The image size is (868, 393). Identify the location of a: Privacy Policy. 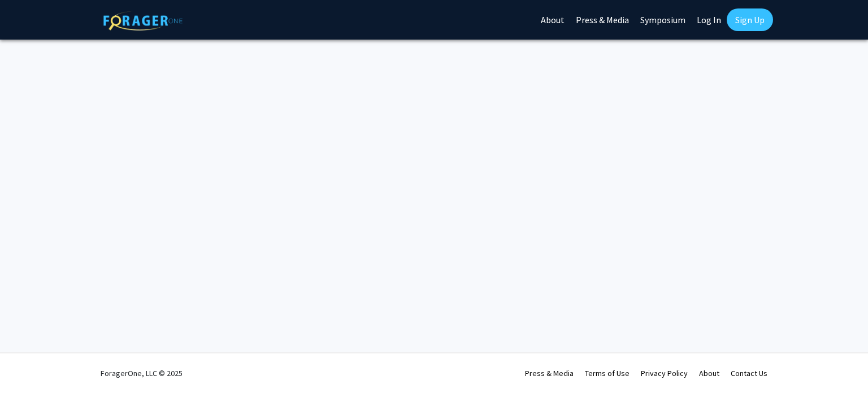
(664, 373).